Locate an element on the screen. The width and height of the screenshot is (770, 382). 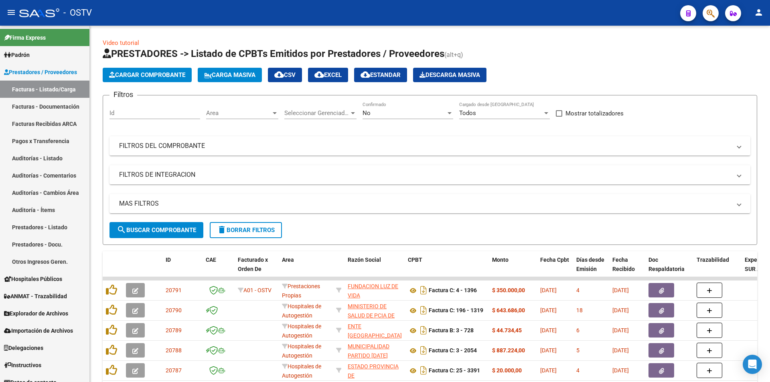
span: Explorador de Archivos is located at coordinates (36, 313).